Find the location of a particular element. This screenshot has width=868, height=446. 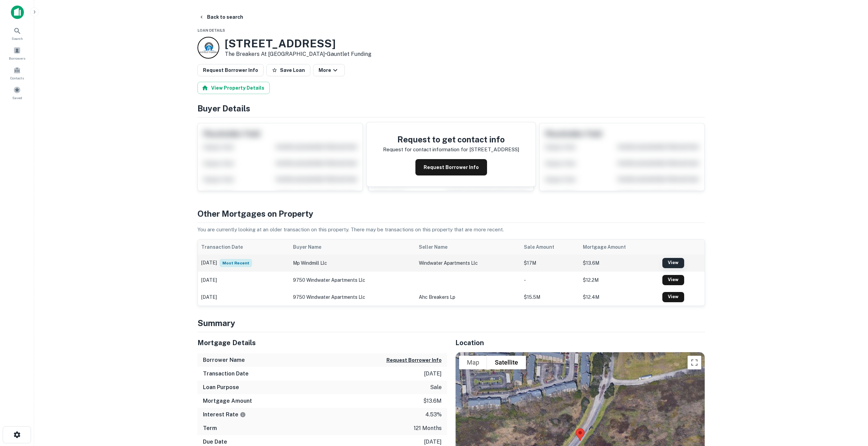

span: Contacts is located at coordinates (17, 78).